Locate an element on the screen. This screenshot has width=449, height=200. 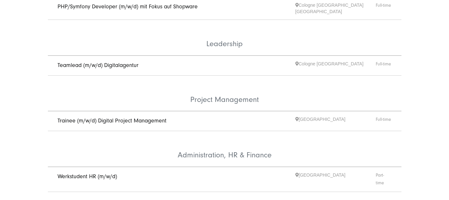
a: Werkstudent HR (m/w/d) is located at coordinates (87, 177).